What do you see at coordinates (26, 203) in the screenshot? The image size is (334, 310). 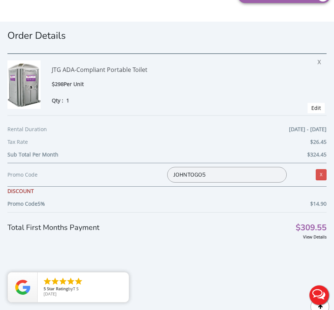 I see `b: Promo Code %` at bounding box center [26, 203].